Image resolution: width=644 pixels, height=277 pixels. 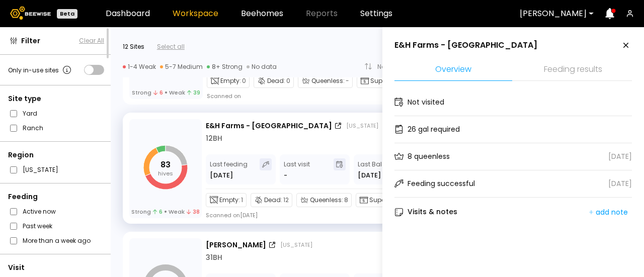 I want to click on span: Reports, so click(x=322, y=14).